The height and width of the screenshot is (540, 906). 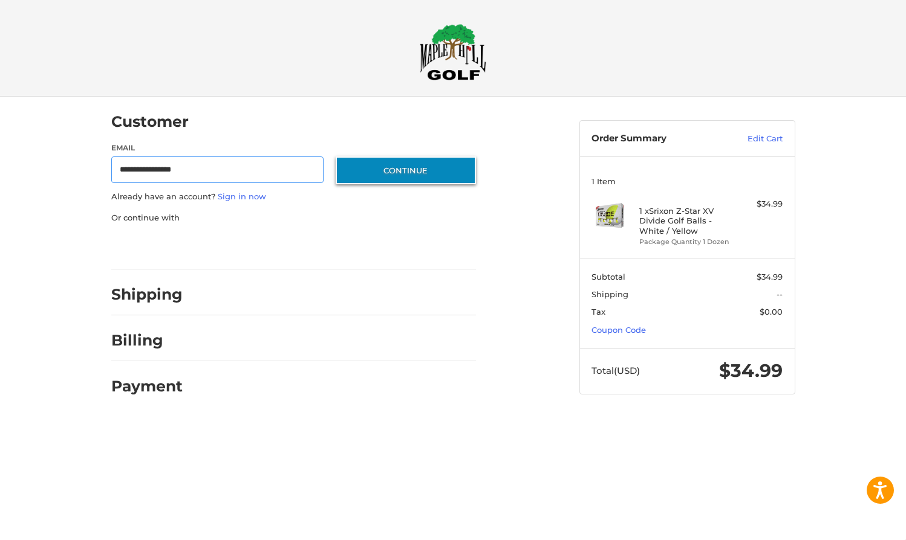 What do you see at coordinates (293, 197) in the screenshot?
I see `p: Already have an account?` at bounding box center [293, 197].